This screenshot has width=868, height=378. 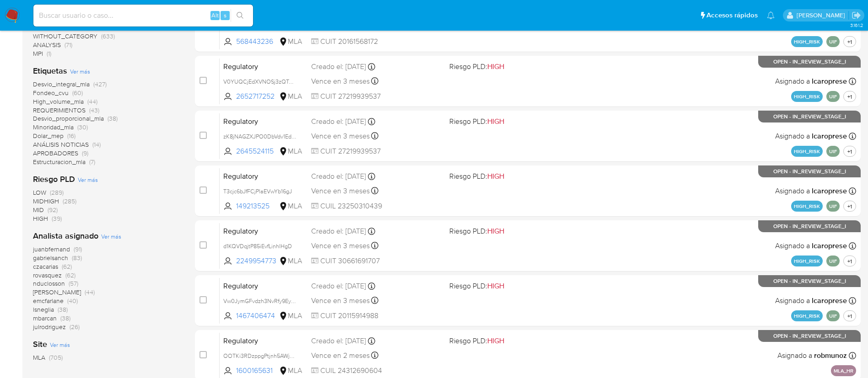 What do you see at coordinates (856, 15) in the screenshot?
I see `a: Salir` at bounding box center [856, 15].